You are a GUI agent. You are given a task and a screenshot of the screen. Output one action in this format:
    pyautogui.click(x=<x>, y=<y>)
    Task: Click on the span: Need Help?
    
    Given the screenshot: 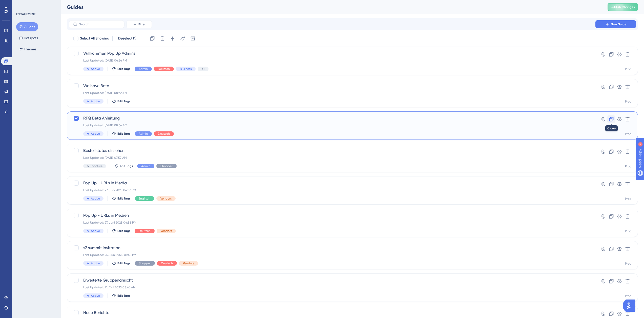 What is the action you would take?
    pyautogui.click(x=22, y=4)
    